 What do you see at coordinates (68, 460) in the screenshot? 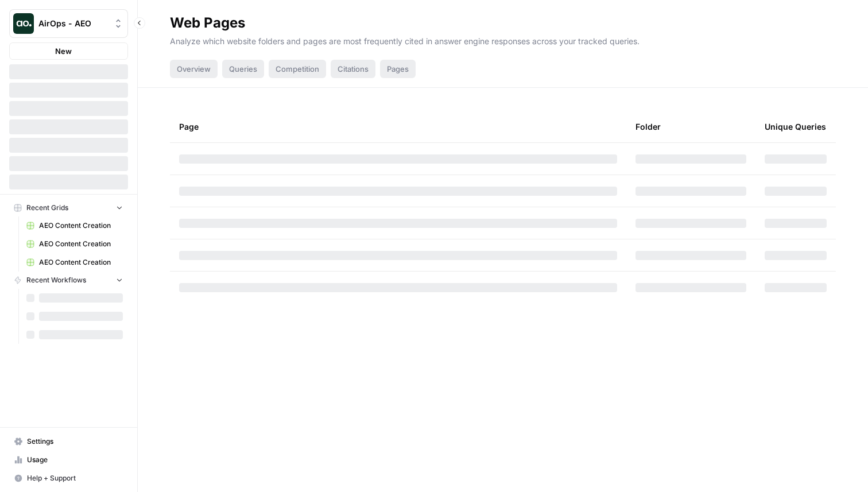
I see `a: Usage` at bounding box center [68, 460].